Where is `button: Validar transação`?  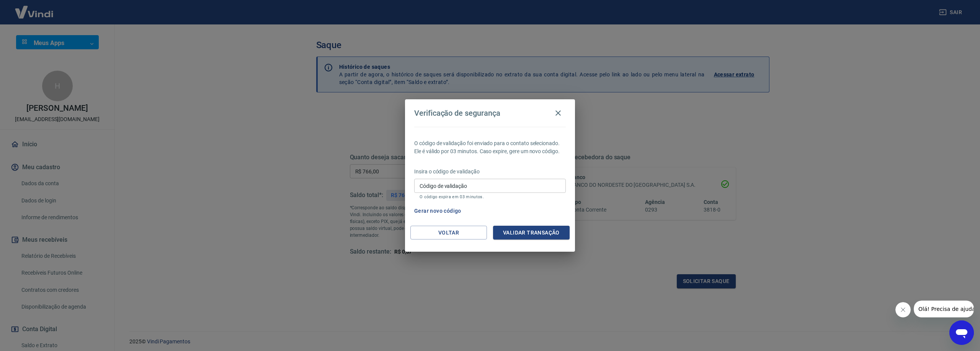
button: Validar transação is located at coordinates (531, 233).